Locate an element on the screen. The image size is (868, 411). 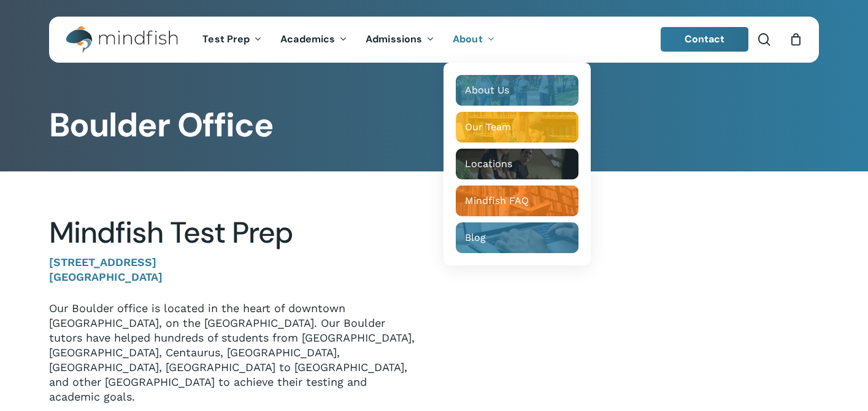
h1: Boulder Office is located at coordinates (434, 125).